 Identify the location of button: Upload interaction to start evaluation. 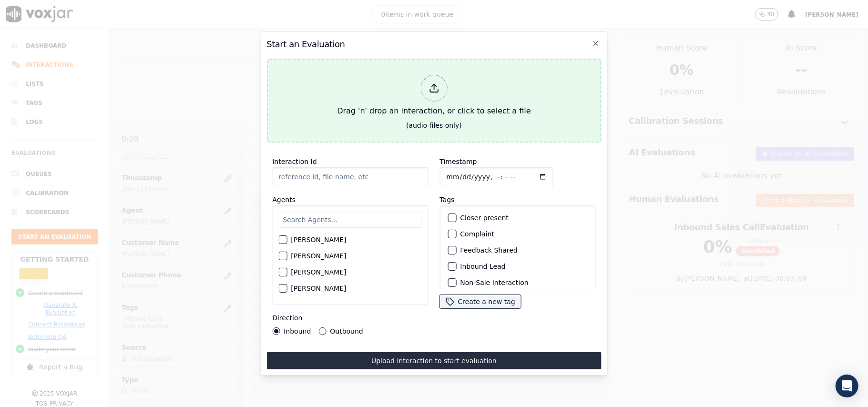
(434, 360).